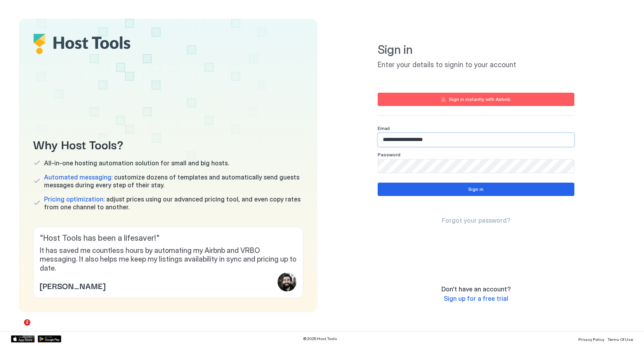 This screenshot has height=346, width=644. Describe the element at coordinates (137, 163) in the screenshot. I see `span: All-in-one hosting automation solution for small and big hosts.` at that location.